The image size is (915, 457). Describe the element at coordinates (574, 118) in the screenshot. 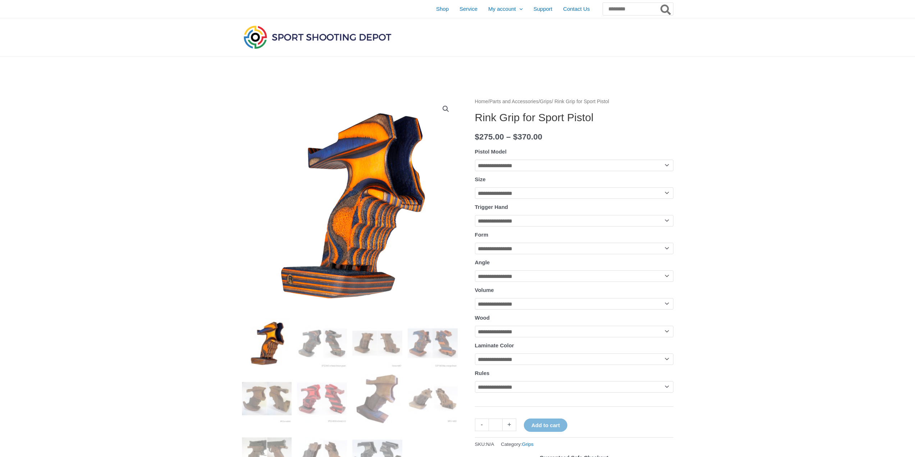

I see `h1: Rink Grip for Sport Pistol` at that location.